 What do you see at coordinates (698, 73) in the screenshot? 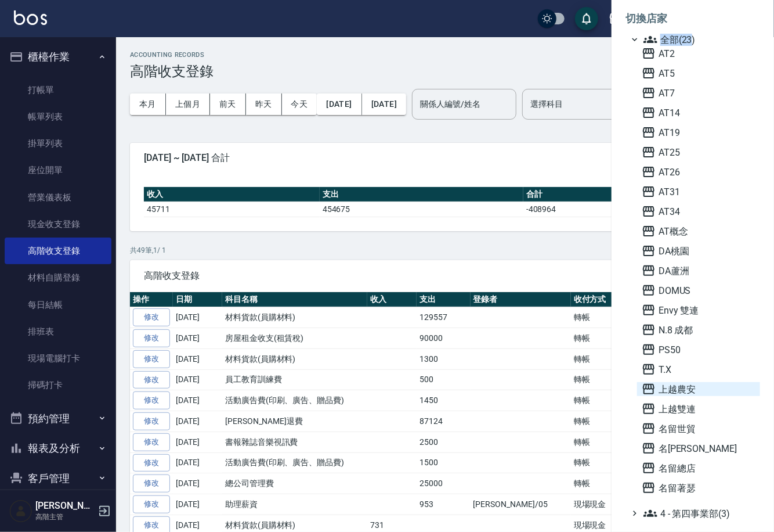
I see `span: AT5` at bounding box center [698, 73].